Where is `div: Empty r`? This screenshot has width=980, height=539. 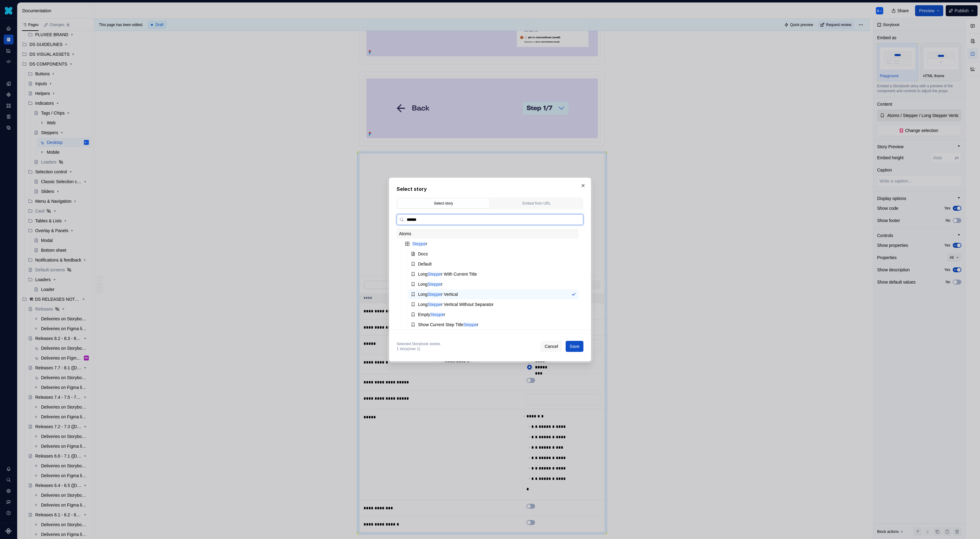 div: Empty r is located at coordinates (432, 314).